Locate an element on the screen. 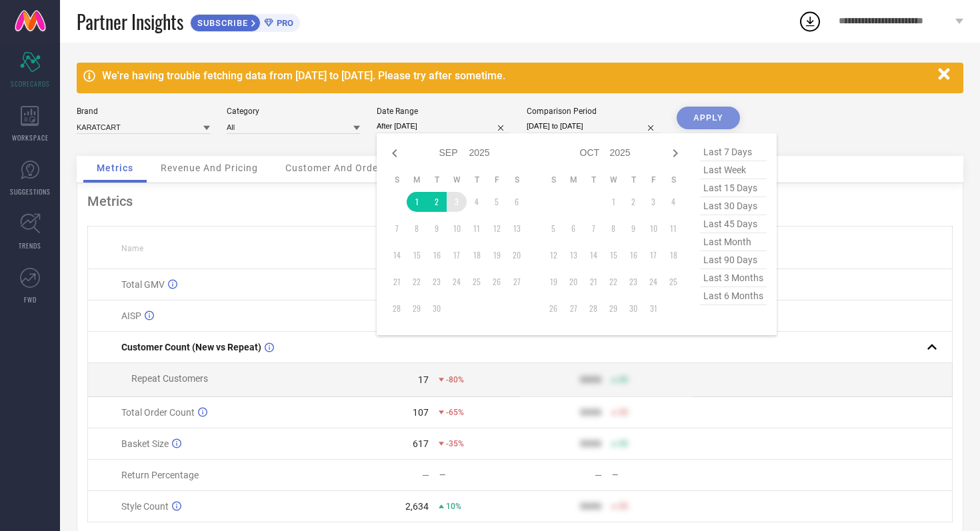 The image size is (980, 531). td: Mon Sep 29 2025 is located at coordinates (417, 309).